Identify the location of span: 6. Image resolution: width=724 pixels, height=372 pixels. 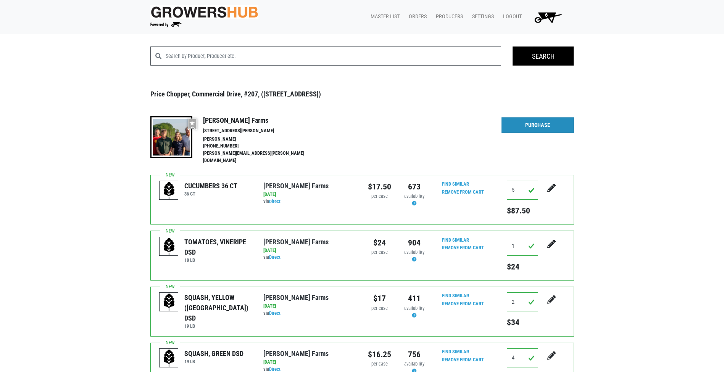
(546, 15).